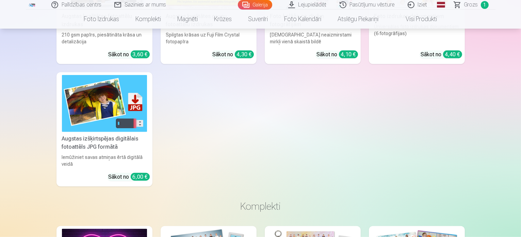 This screenshot has width=521, height=237. I want to click on a: Komplekti, so click(148, 19).